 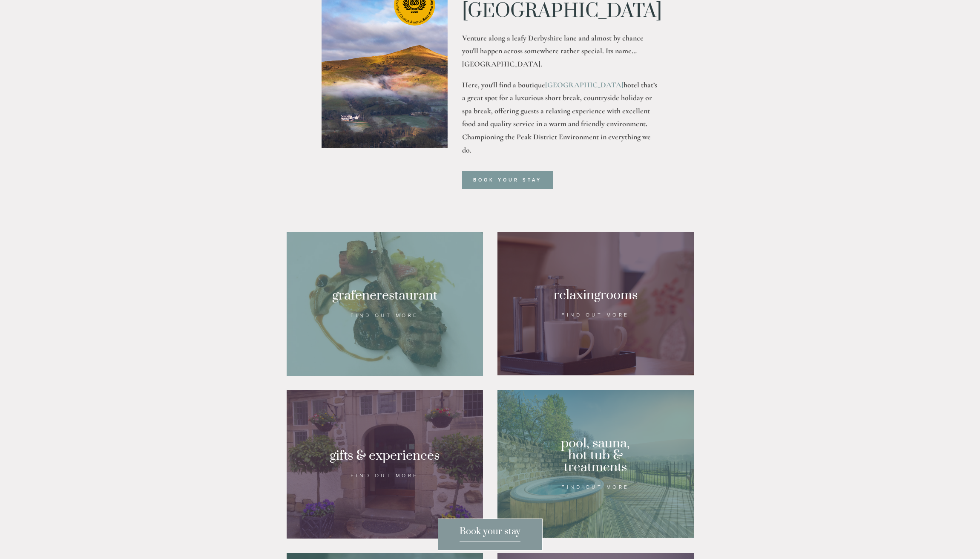 What do you see at coordinates (560, 51) in the screenshot?
I see `p: Venture along a leafy Derbyshire lane and almost by chance you'll happen across somewhere rather ...` at bounding box center [560, 51].